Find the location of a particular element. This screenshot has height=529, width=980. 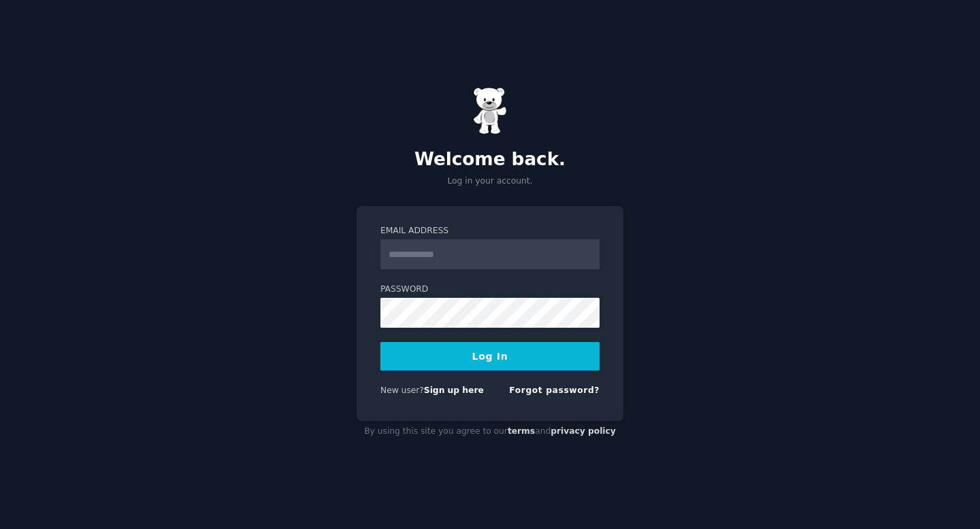

div: By using this site you agree to our and is located at coordinates (490, 432).